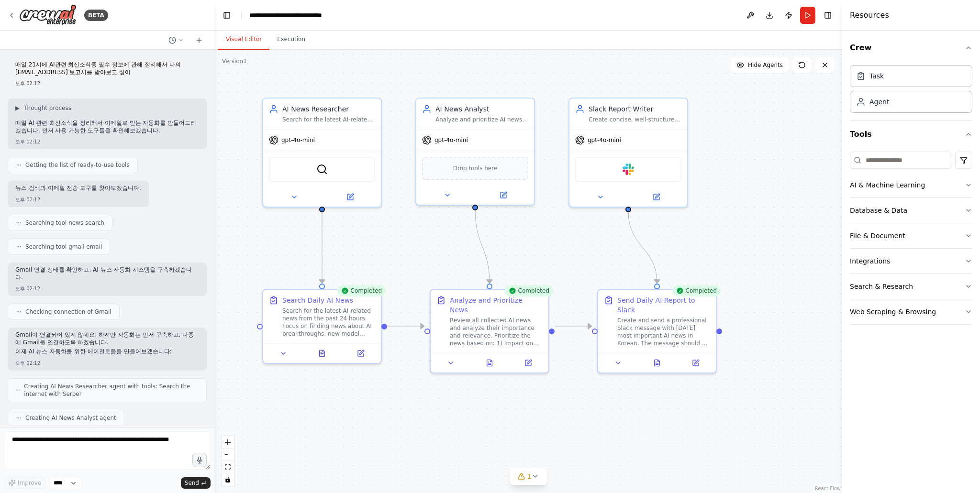 The width and height of the screenshot is (980, 493). Describe the element at coordinates (78, 165) in the screenshot. I see `span: Getting the list of ready-to-use tools` at that location.